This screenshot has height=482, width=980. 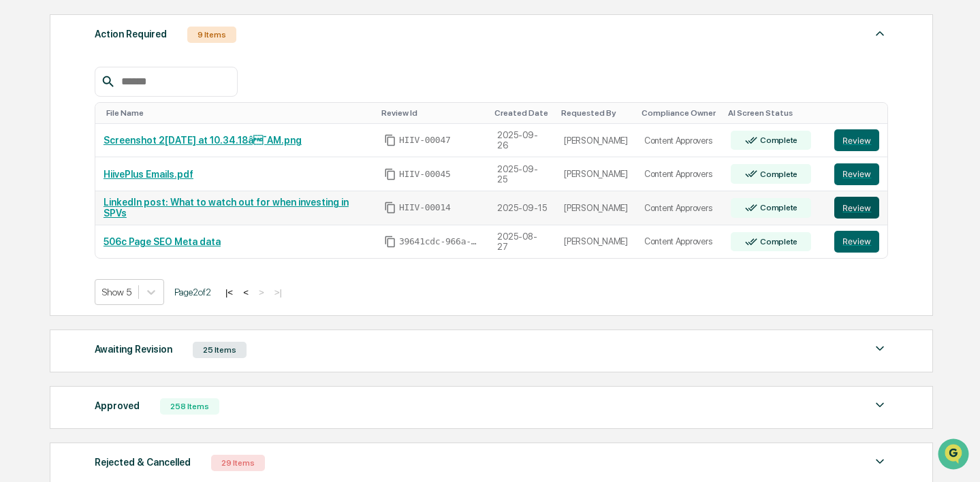 What do you see at coordinates (149, 174) in the screenshot?
I see `a: HiivePlus Emails.pdf` at bounding box center [149, 174].